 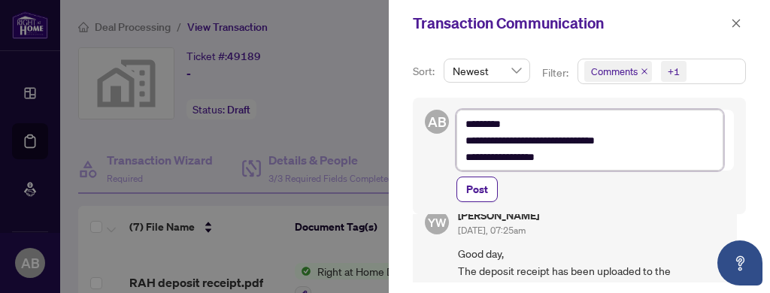 What do you see at coordinates (674, 71) in the screenshot?
I see `div: +1` at bounding box center [674, 71].